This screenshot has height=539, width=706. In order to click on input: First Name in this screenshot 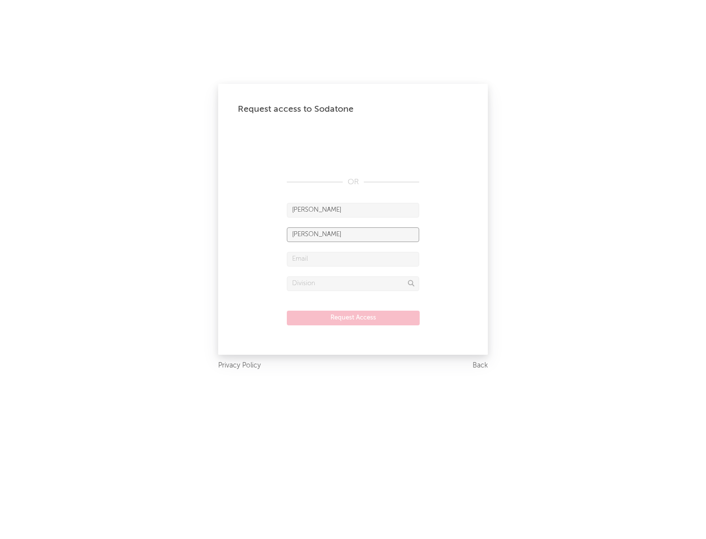, I will do `click(353, 210)`.